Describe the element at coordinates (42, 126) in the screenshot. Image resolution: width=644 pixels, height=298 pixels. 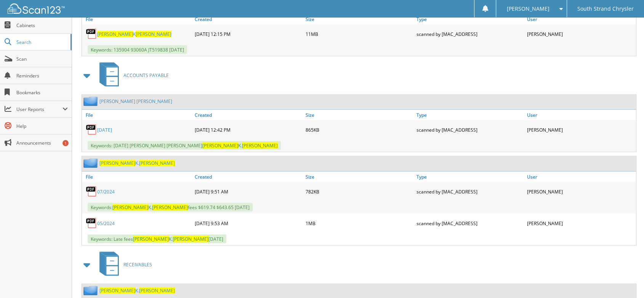
I see `span: Help` at that location.